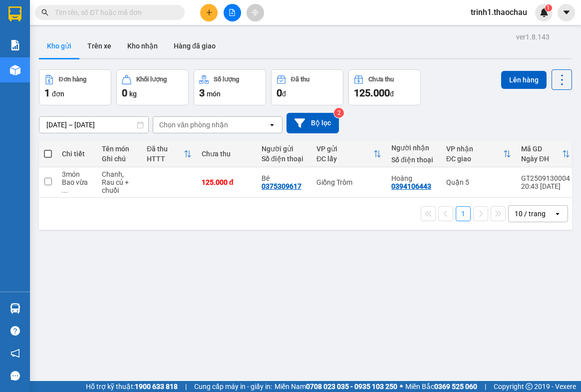 Image resolution: width=581 pixels, height=392 pixels. I want to click on div: HTTT, so click(166, 159).